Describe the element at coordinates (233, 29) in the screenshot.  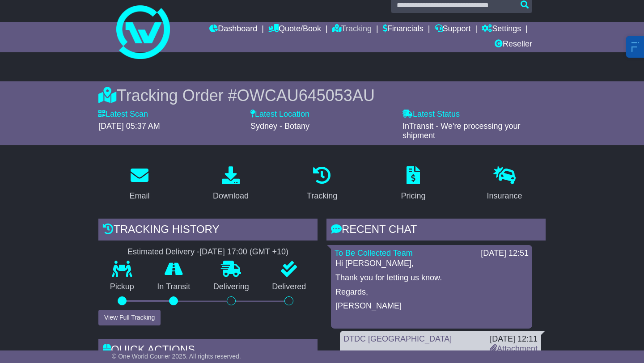
I see `a: Dashboard` at that location.